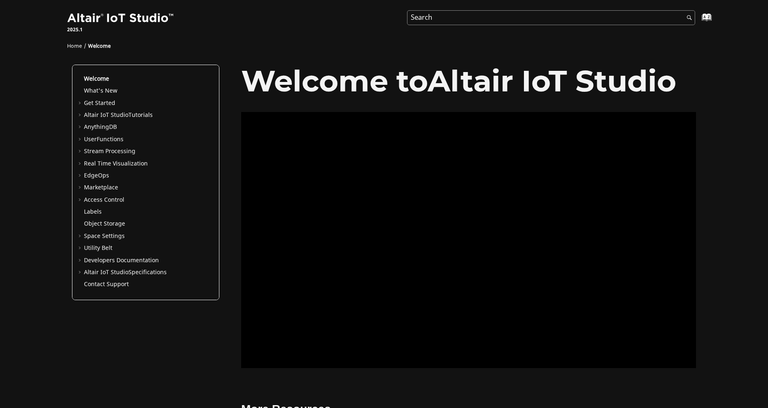 The width and height of the screenshot is (768, 408). Describe the element at coordinates (110, 139) in the screenshot. I see `span: Functions` at that location.